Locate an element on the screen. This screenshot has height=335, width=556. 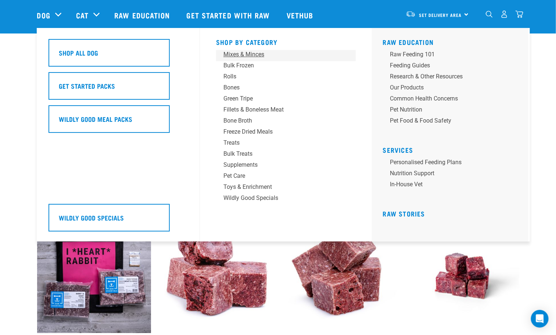
a: Rolls is located at coordinates (286, 78).